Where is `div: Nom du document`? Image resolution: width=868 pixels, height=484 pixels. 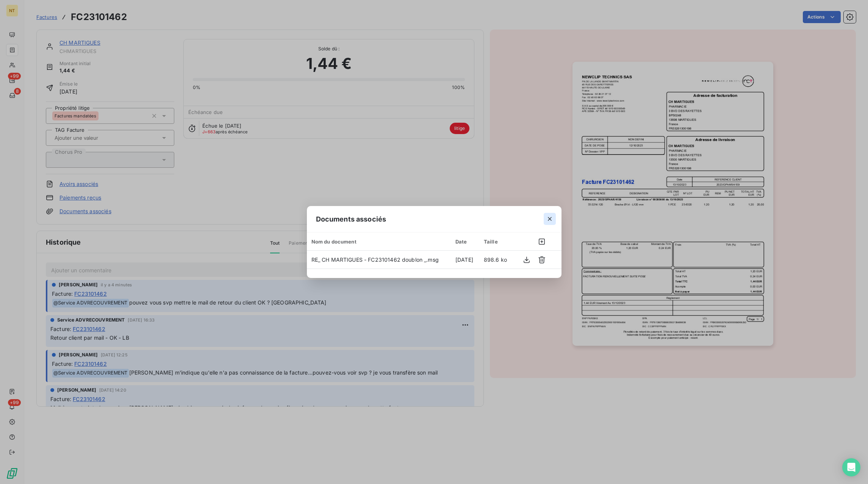 div: Nom du document is located at coordinates (379, 242).